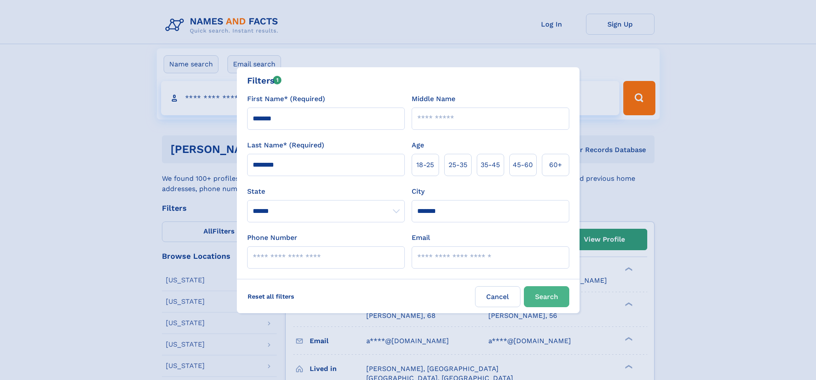  I want to click on label: Last Name* (Required), so click(286, 145).